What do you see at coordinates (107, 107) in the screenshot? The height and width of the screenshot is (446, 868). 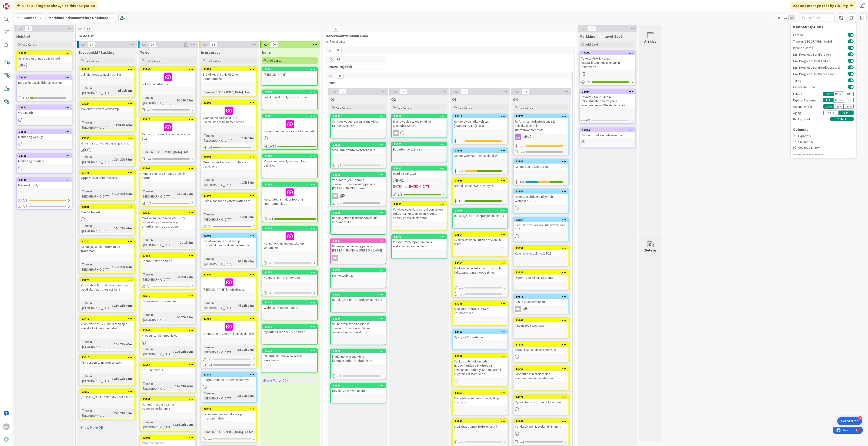 I see `div: 23624Mailerliten vaihto Mailchimp?` at bounding box center [107, 107].